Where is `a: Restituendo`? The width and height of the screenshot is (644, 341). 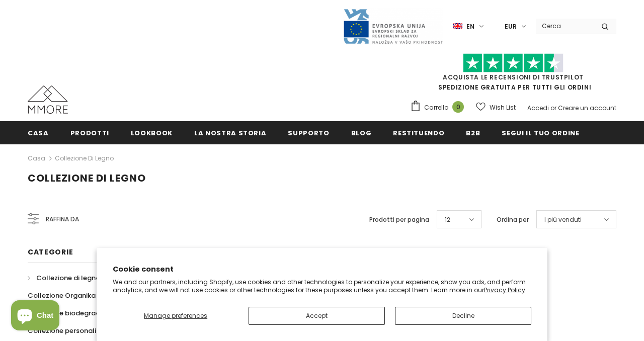
a: Restituendo is located at coordinates (419, 132).